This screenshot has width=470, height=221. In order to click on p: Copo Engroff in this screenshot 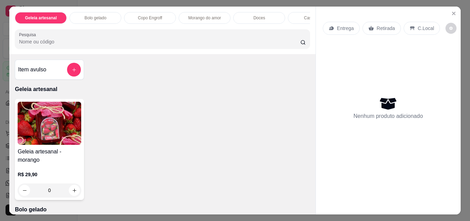, I will do `click(150, 18)`.